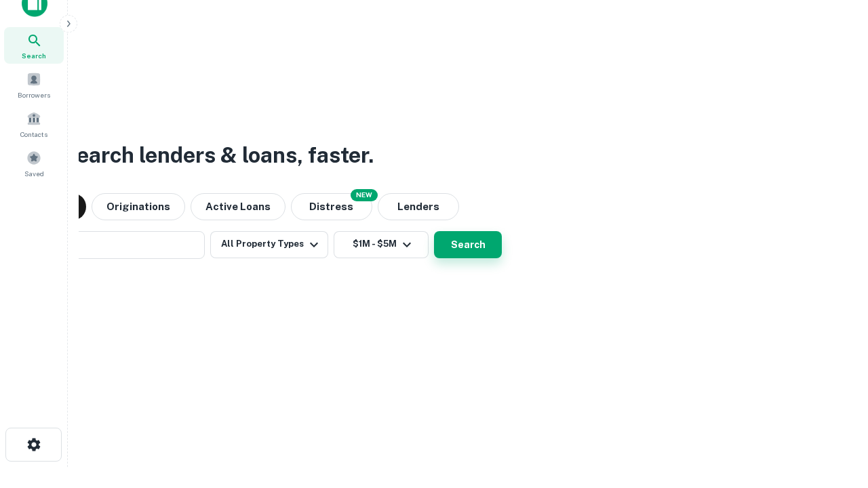 The width and height of the screenshot is (868, 488). What do you see at coordinates (218, 155) in the screenshot?
I see `h3: Search lenders & loans, faster.` at bounding box center [218, 155].